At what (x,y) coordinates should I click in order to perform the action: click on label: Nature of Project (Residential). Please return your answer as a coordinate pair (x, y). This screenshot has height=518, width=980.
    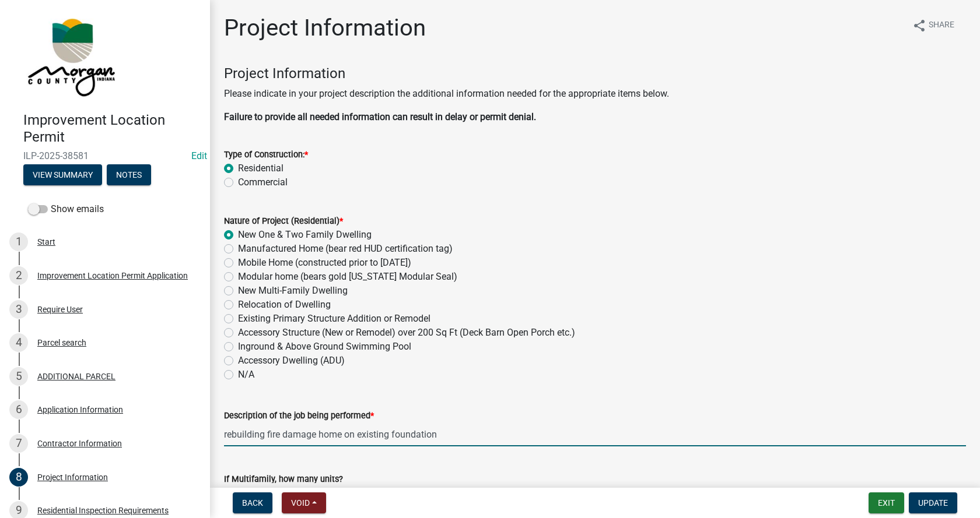
    Looking at the image, I should click on (283, 221).